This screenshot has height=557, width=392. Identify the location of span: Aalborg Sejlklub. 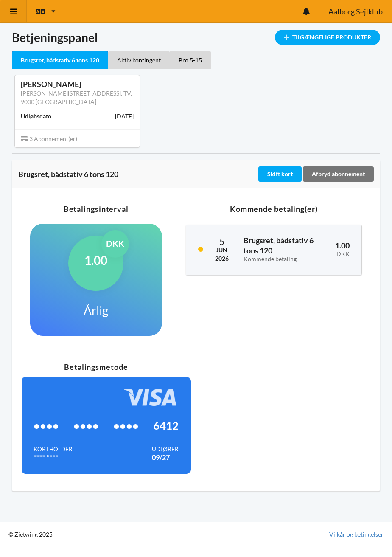
(356, 12).